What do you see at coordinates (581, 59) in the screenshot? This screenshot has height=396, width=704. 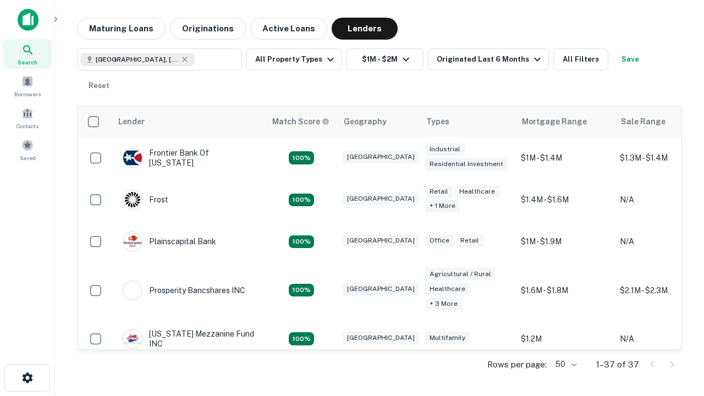 I see `button: All Filters` at bounding box center [581, 59].